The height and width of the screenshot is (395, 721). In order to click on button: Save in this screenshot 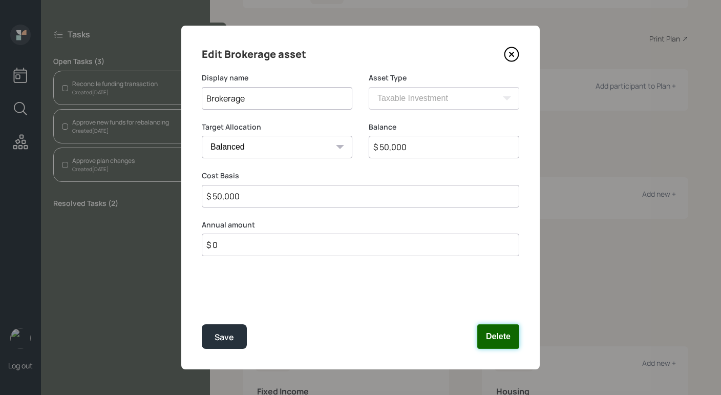, I will do `click(224, 336)`.